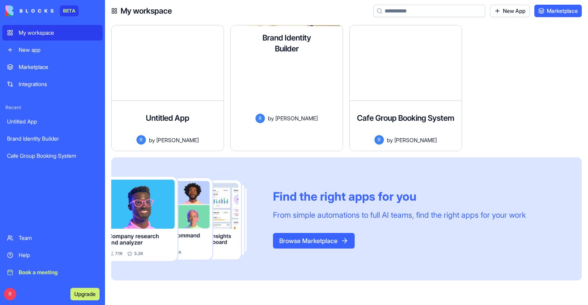 The width and height of the screenshot is (588, 305). Describe the element at coordinates (146, 11) in the screenshot. I see `h4: My workspace` at that location.